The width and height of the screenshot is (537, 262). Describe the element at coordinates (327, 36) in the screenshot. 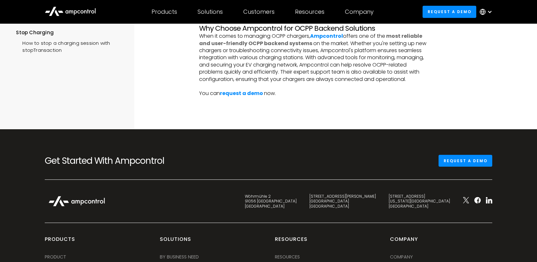

I see `strong: Ampcontrol` at that location.